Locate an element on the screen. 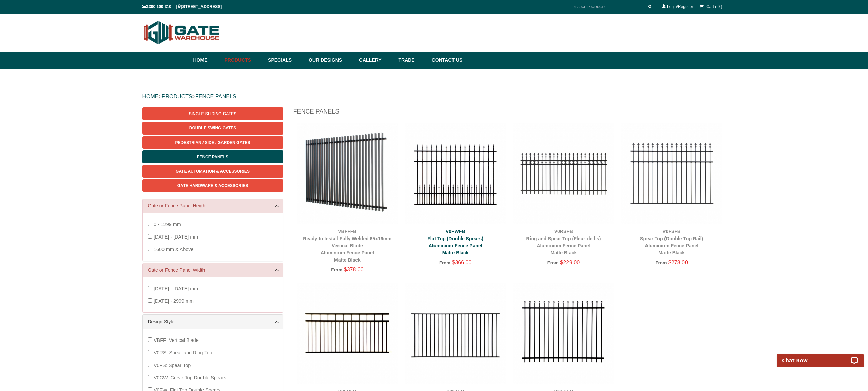  h1: Fence Panels is located at coordinates (509, 113).